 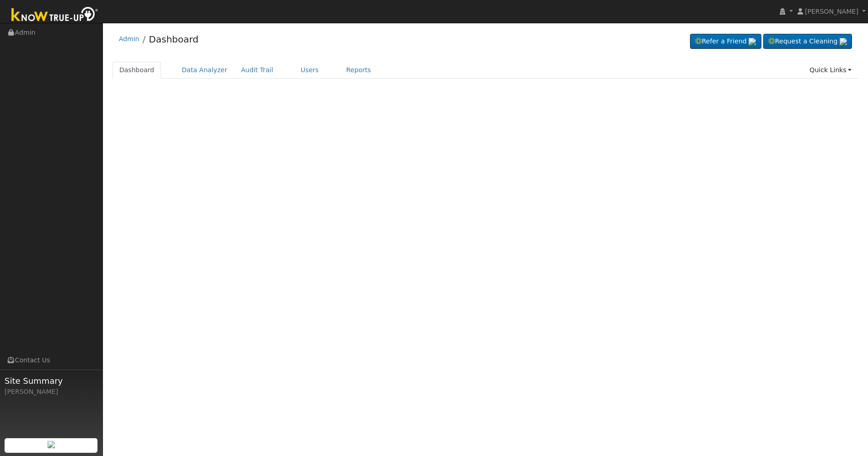 What do you see at coordinates (51, 381) in the screenshot?
I see `span: Site Summary` at bounding box center [51, 381].